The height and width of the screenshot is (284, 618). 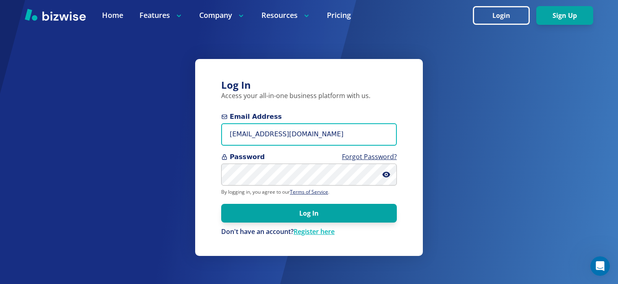 I want to click on button: Log In, so click(x=309, y=213).